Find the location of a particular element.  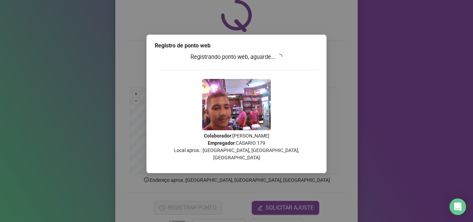

strong: Empregador is located at coordinates (221, 143).